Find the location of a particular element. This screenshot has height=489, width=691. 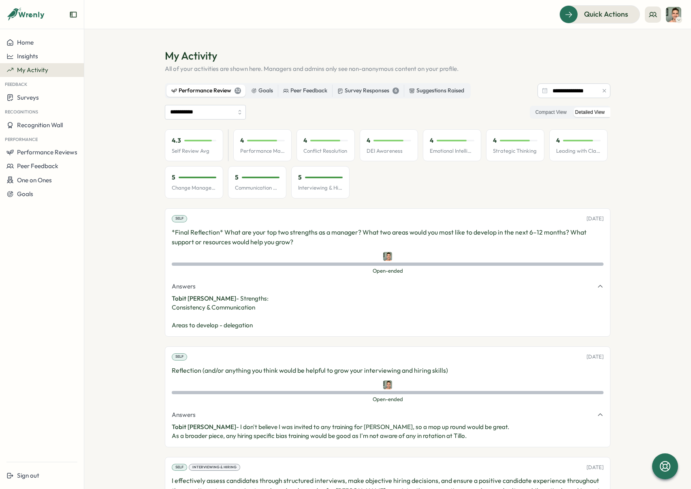

span: Goals is located at coordinates (25, 194).